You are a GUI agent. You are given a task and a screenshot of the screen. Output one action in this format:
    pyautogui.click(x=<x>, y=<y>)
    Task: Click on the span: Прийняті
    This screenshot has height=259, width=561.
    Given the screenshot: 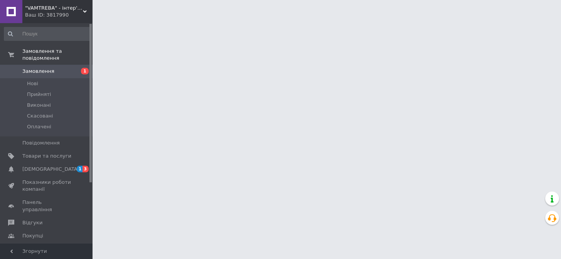 What is the action you would take?
    pyautogui.click(x=39, y=94)
    